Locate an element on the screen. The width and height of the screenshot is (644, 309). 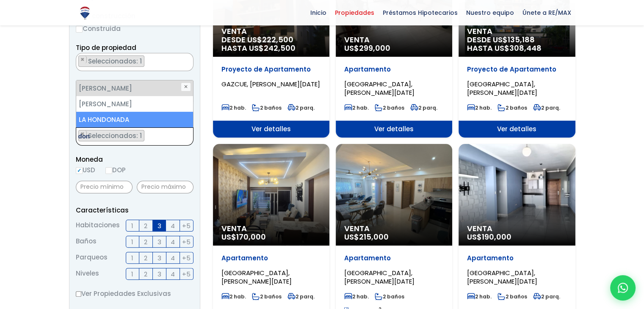
li: APARTAMENTO is located at coordinates (111, 61).